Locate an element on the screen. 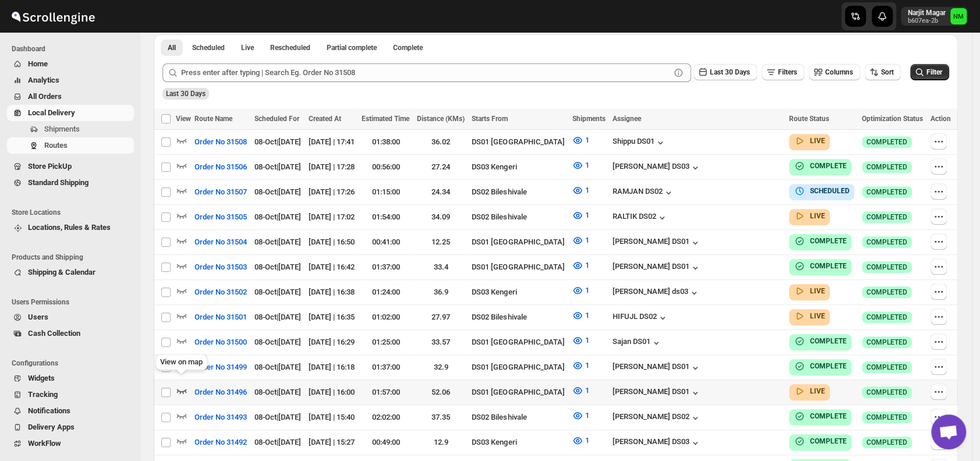 The height and width of the screenshot is (461, 980). button: Order No 31508 is located at coordinates (220, 142).